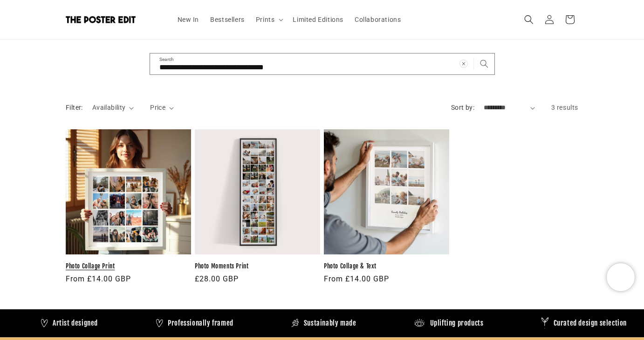  What do you see at coordinates (198, 324) in the screenshot?
I see `h4: Professionally framed` at bounding box center [198, 324].